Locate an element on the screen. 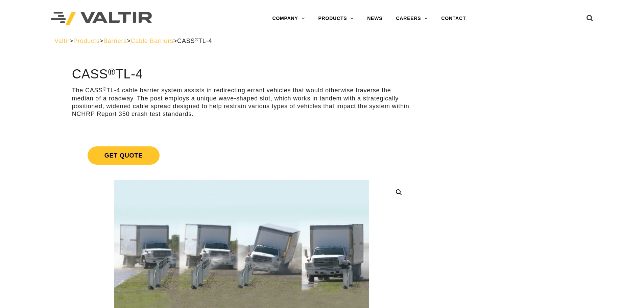 Image resolution: width=644 pixels, height=308 pixels. img: Valtir is located at coordinates (101, 19).